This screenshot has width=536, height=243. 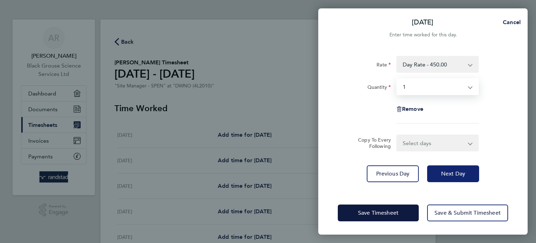 I want to click on label: Copy To Every Following, so click(x=372, y=143).